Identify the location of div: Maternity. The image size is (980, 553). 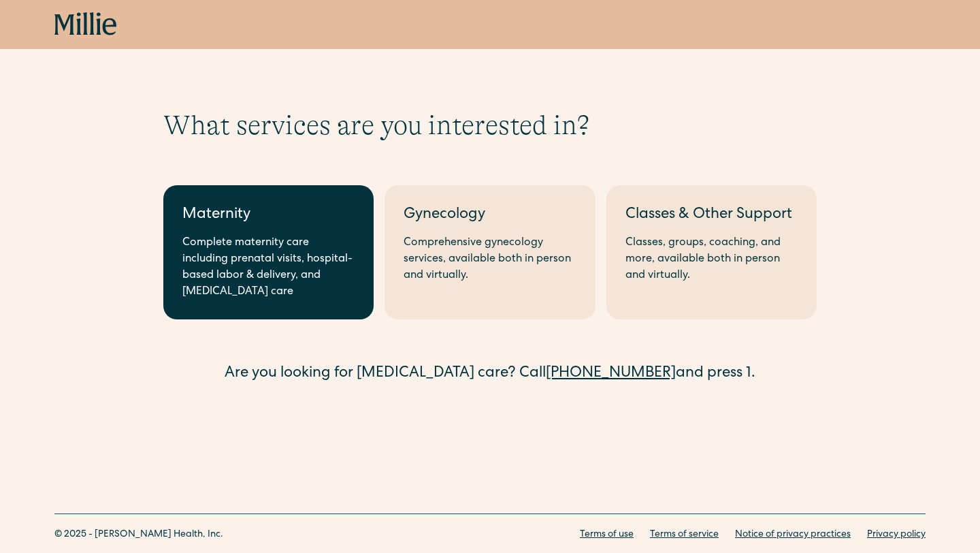
(268, 215).